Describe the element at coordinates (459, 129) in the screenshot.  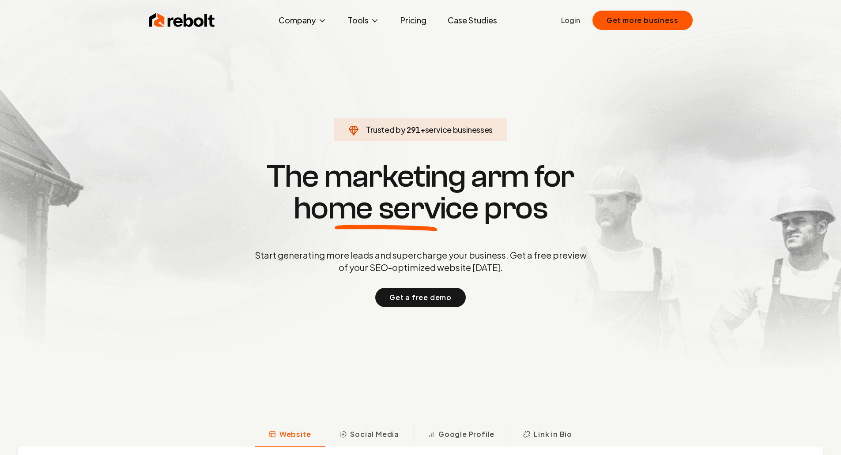
I see `span: service businesses` at that location.